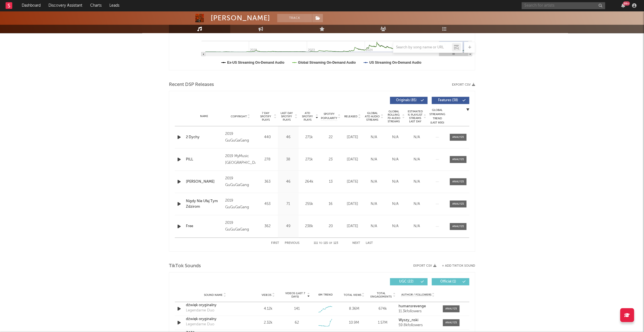  What do you see at coordinates (417, 307) in the screenshot?
I see `a: humansrevenge` at bounding box center [417, 307].